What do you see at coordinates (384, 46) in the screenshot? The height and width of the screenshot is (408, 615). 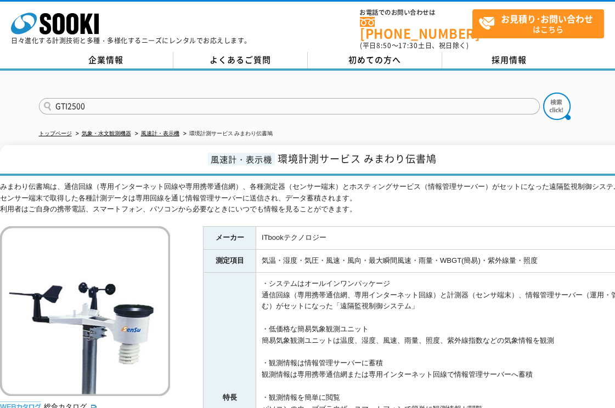 I see `span: 8:50` at bounding box center [384, 46].